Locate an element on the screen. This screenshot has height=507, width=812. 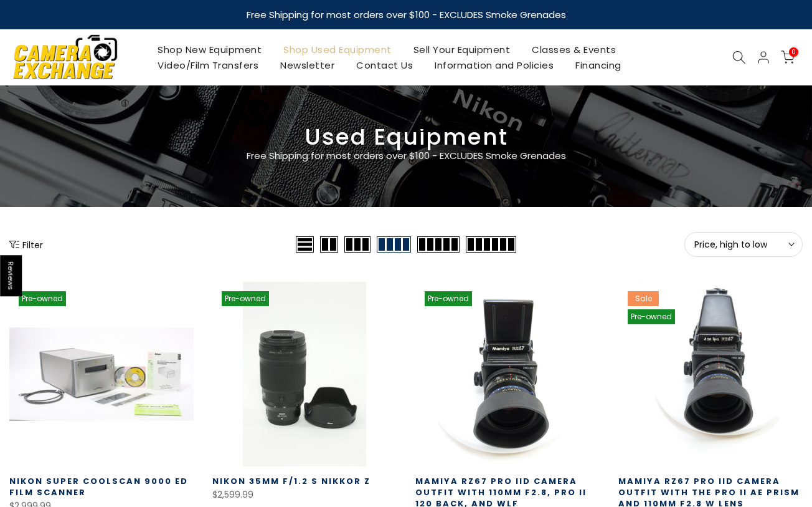
button: Show filters is located at coordinates (26, 244).